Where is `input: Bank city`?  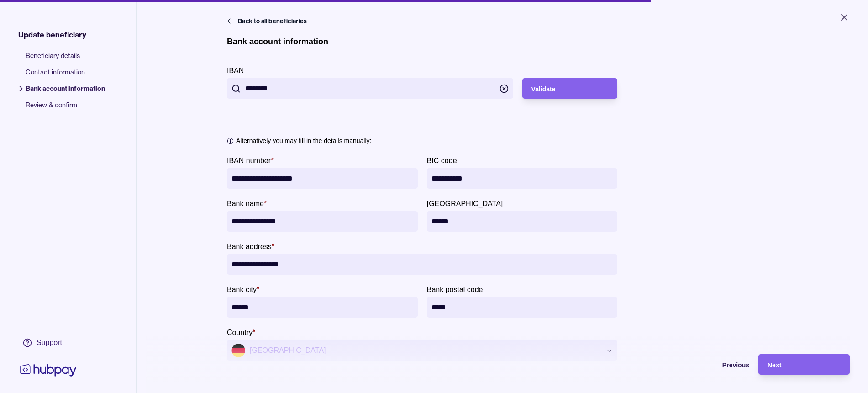
input: Bank city is located at coordinates (323, 307).